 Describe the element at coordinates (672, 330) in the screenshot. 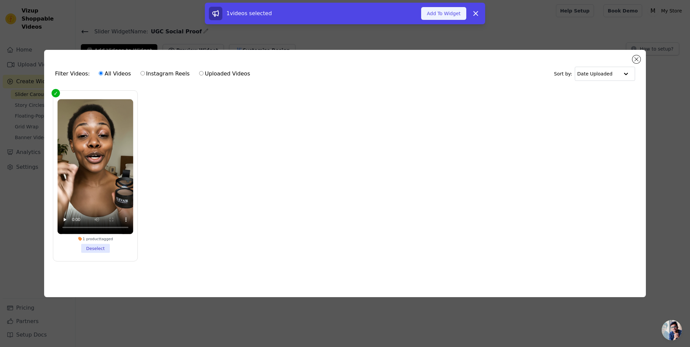

I see `div: Open chat` at that location.